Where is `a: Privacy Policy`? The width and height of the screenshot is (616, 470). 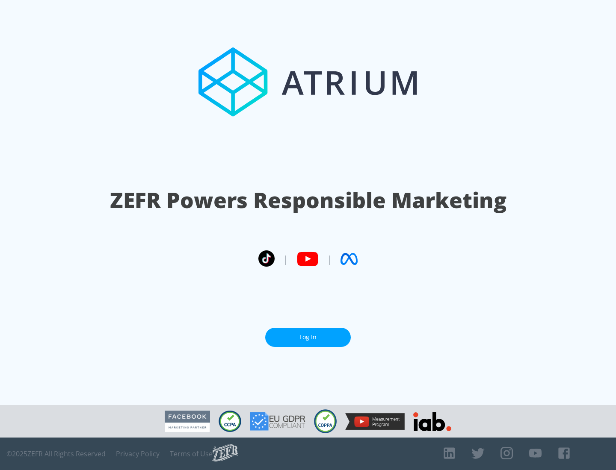
a: Privacy Policy is located at coordinates (138, 454).